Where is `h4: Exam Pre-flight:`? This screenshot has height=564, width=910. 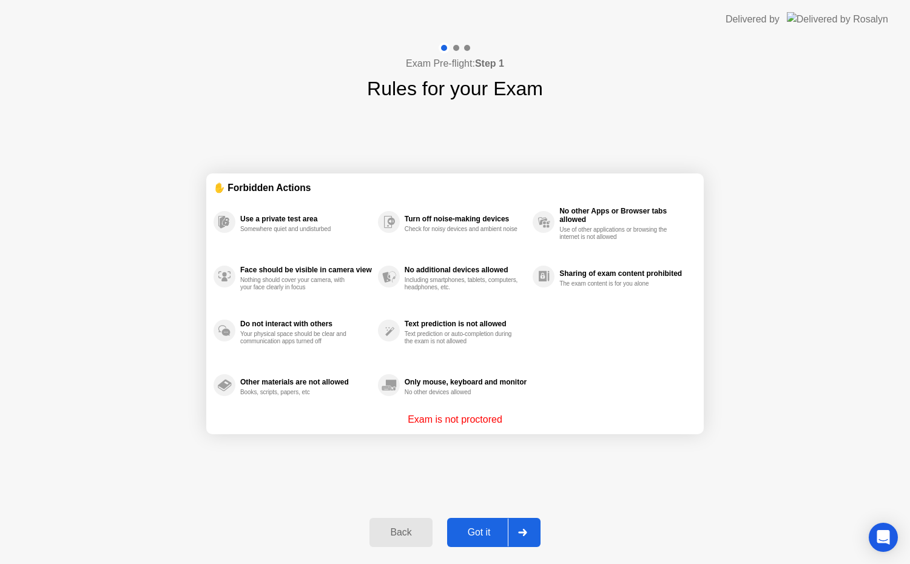
h4: Exam Pre-flight: is located at coordinates (455, 64).